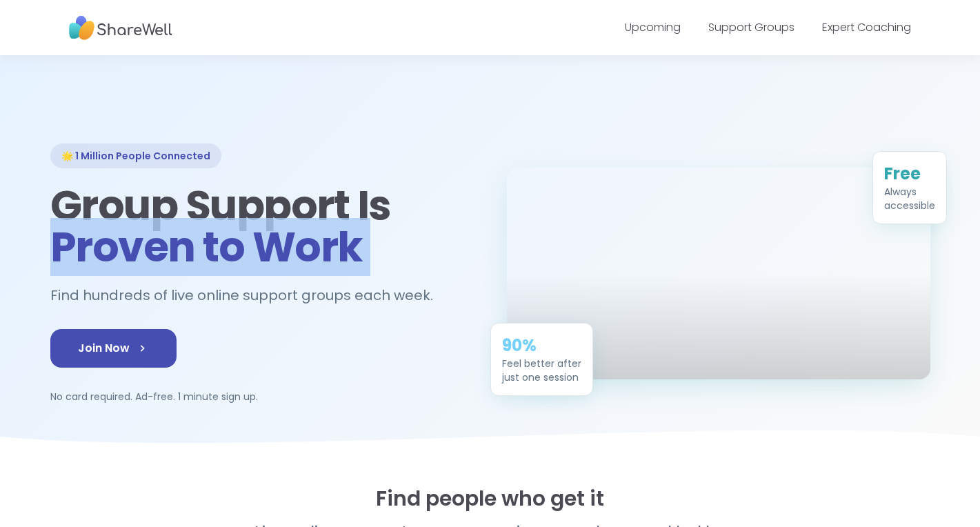 This screenshot has width=980, height=527. I want to click on a: Upcoming, so click(653, 27).